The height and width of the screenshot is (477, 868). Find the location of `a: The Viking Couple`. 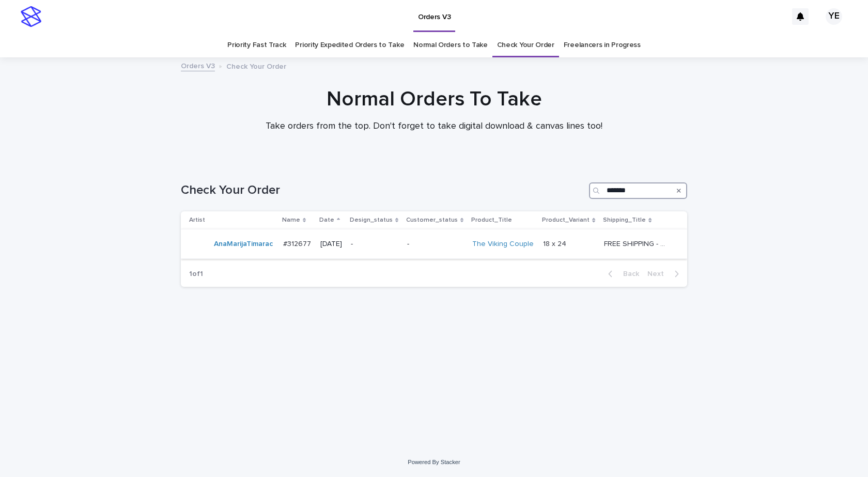

a: The Viking Couple is located at coordinates (503, 244).